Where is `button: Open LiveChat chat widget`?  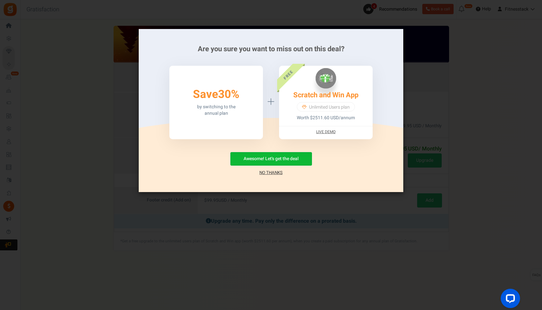 button: Open LiveChat chat widget is located at coordinates (15, 12).